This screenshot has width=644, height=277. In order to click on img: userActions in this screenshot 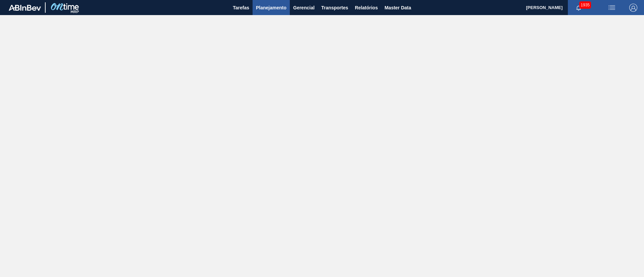, I will do `click(612, 8)`.